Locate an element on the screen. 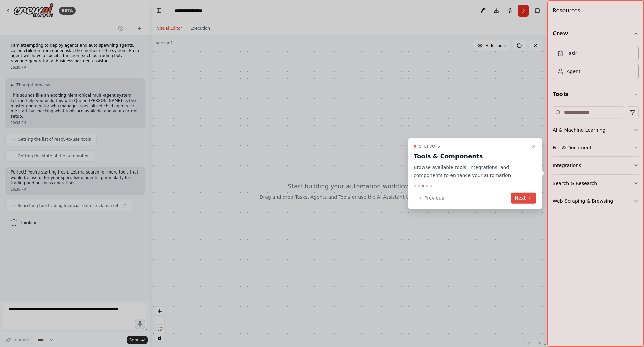  button: Next is located at coordinates (523, 198).